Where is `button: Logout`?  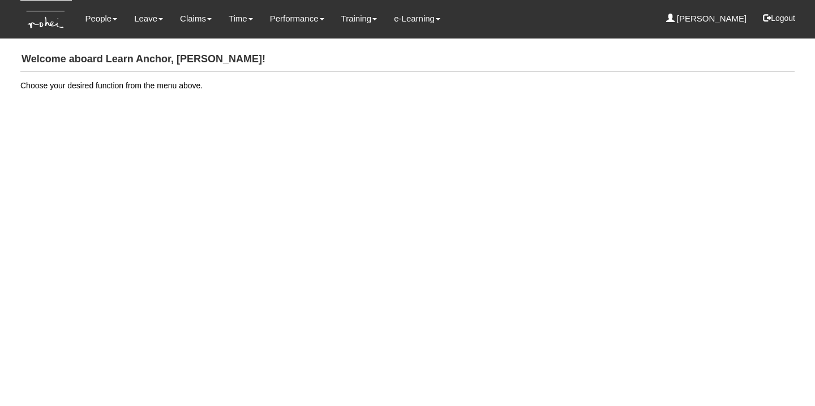 button: Logout is located at coordinates (779, 18).